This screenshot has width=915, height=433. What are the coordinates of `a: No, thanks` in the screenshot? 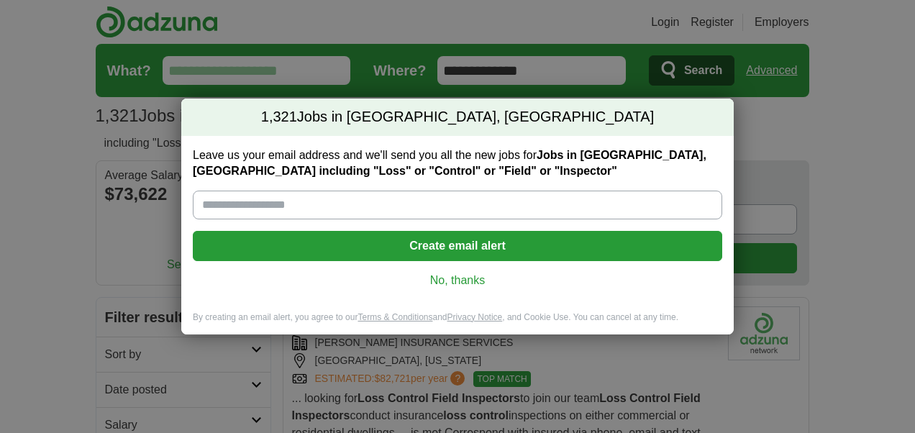 It's located at (458, 281).